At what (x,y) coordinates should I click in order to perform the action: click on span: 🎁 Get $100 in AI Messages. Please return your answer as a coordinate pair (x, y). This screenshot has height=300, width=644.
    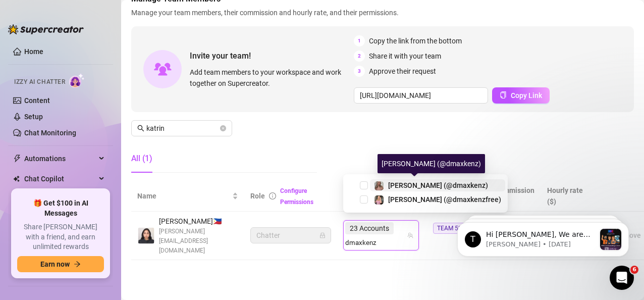
    Looking at the image, I should click on (61, 208).